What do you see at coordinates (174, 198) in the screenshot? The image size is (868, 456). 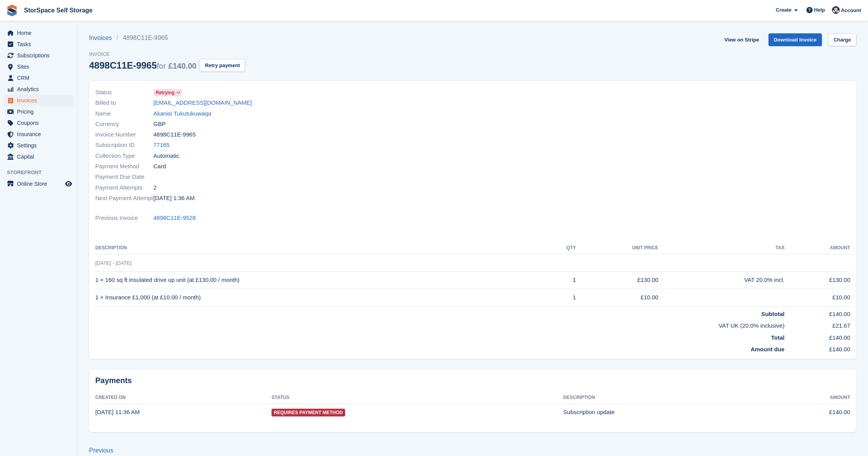 I see `time: 2025-08-21 00:36:54 UTC` at bounding box center [174, 198].